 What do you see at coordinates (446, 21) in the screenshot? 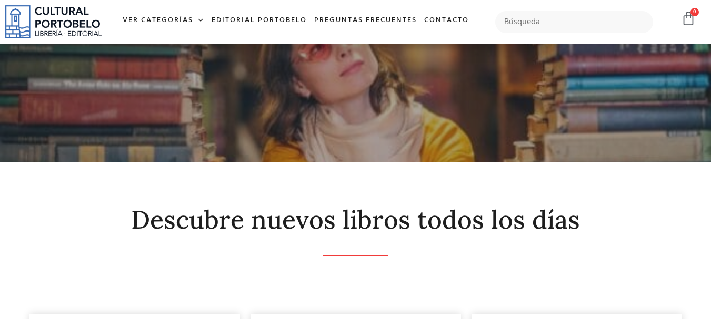
I see `a: Contacto` at bounding box center [446, 21].